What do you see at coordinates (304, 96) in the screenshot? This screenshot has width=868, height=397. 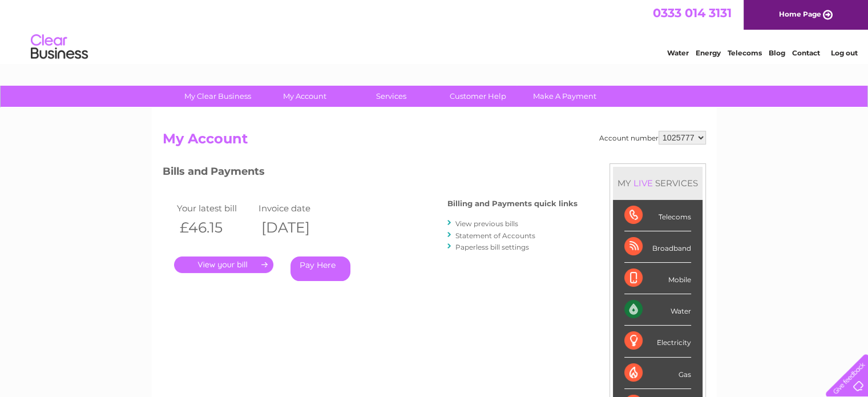 I see `a: My Account` at bounding box center [304, 96].